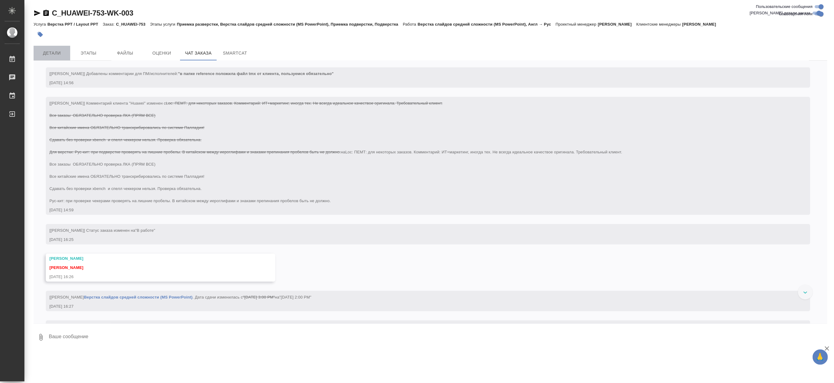  What do you see at coordinates (410, 24) in the screenshot?
I see `p: Работа` at bounding box center [410, 24].